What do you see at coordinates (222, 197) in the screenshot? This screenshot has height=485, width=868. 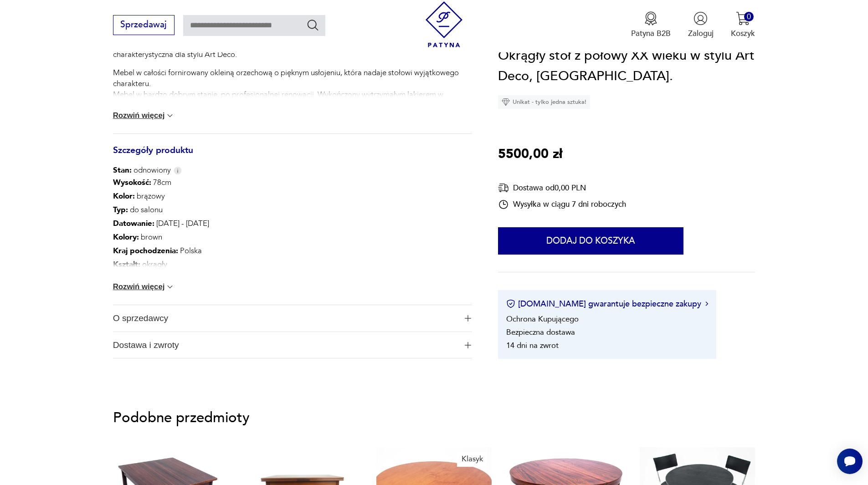 I see `p: brązowy` at bounding box center [222, 197].